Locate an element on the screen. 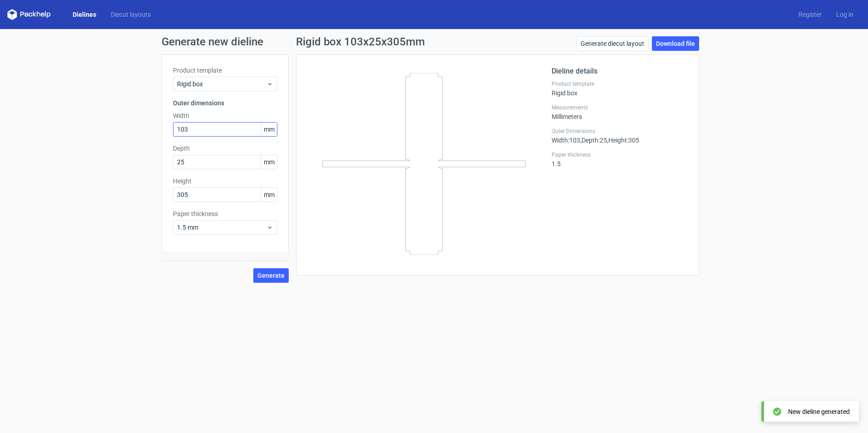 The width and height of the screenshot is (868, 433). a: Diecut layouts is located at coordinates (131, 15).